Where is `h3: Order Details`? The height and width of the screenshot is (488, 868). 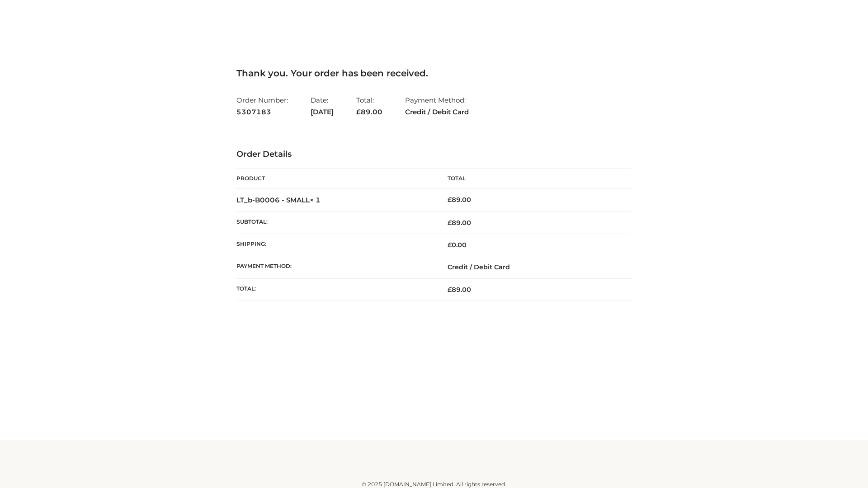
h3: Order Details is located at coordinates (434, 155).